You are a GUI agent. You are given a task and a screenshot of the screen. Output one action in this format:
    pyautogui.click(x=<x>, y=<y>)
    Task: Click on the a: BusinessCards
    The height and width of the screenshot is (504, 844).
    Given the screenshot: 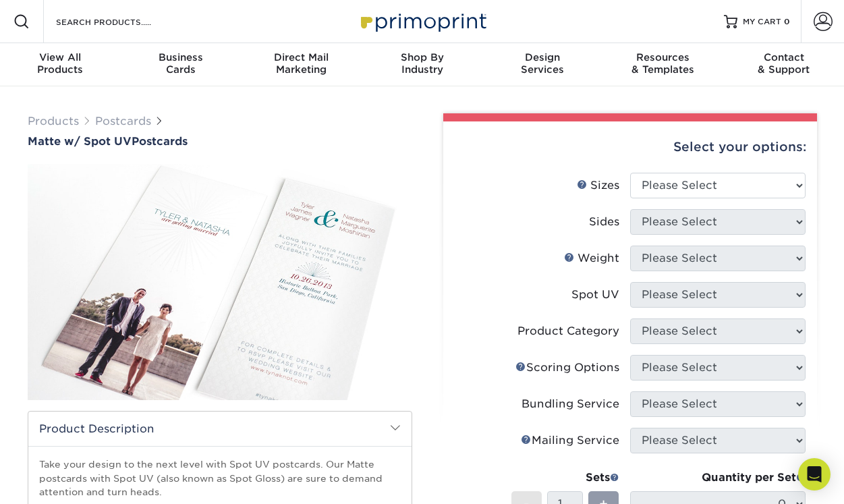 What is the action you would take?
    pyautogui.click(x=181, y=65)
    